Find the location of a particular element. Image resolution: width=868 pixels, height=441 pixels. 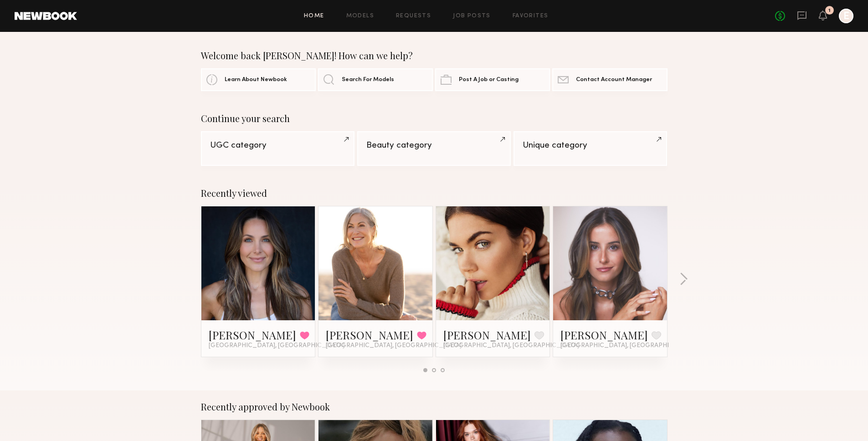

div: Continue your search is located at coordinates (434, 119).